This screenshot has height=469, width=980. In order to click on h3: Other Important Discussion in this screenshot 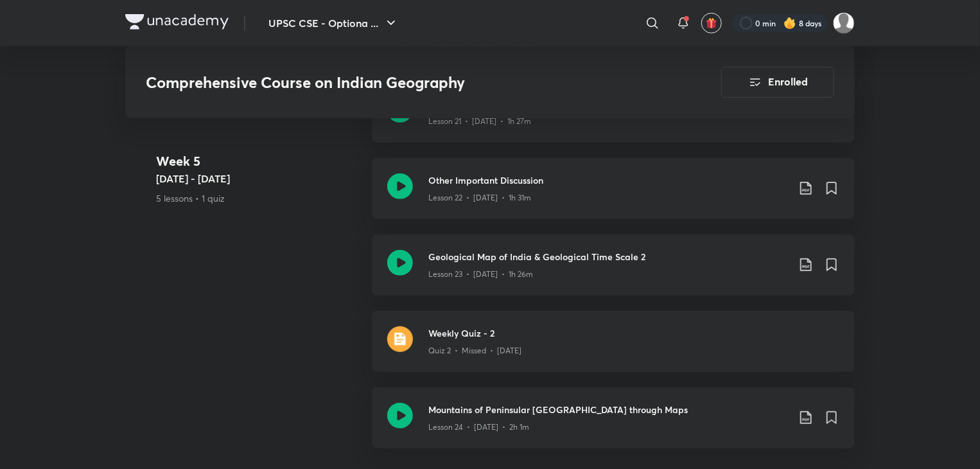, I will do `click(608, 180)`.